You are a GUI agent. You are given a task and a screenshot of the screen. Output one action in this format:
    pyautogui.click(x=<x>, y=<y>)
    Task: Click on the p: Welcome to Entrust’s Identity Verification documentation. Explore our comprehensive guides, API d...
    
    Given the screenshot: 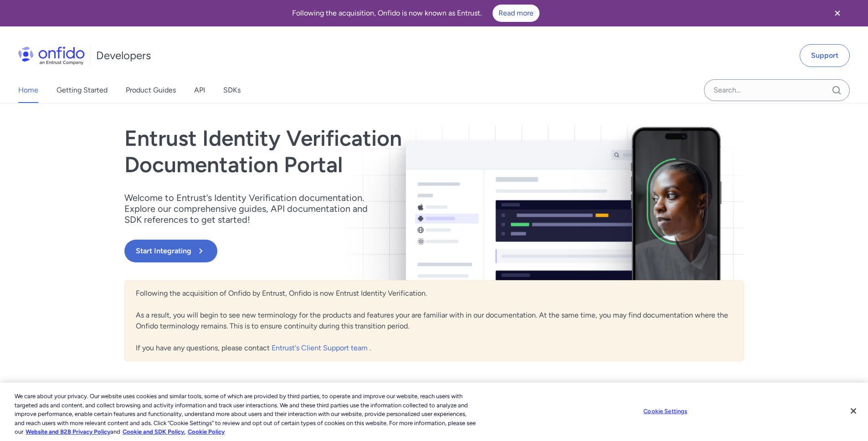 What is the action you would take?
    pyautogui.click(x=252, y=209)
    